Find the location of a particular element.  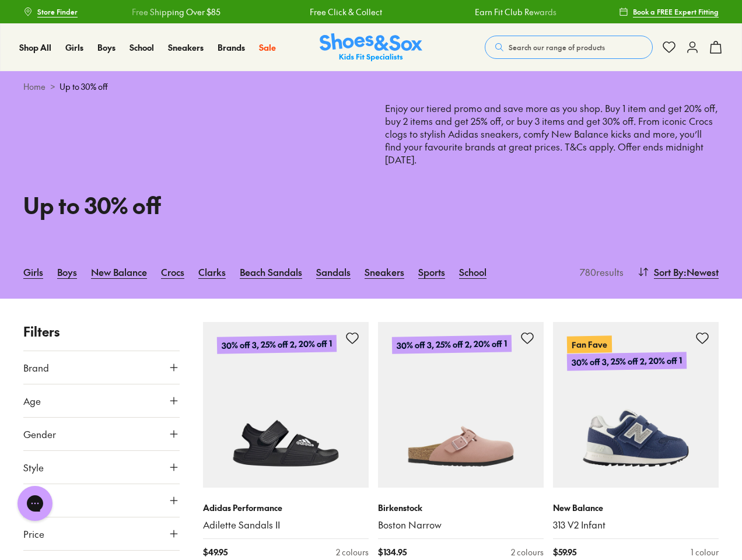

a: Earn Fit Club Rewards is located at coordinates (515, 12).